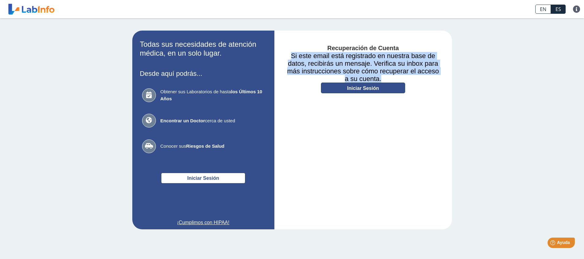  I want to click on span: Conocer sus, so click(212, 146).